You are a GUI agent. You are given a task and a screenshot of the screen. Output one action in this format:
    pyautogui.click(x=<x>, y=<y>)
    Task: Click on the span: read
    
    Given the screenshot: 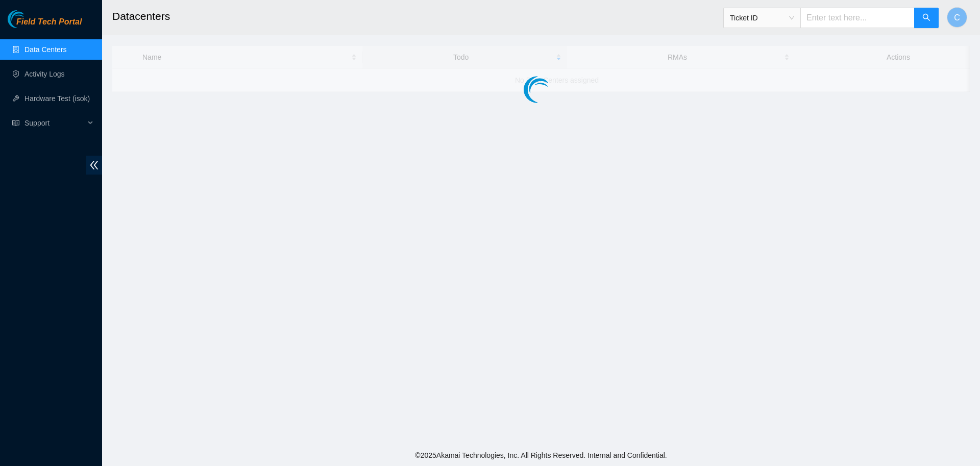 What is the action you would take?
    pyautogui.click(x=16, y=123)
    